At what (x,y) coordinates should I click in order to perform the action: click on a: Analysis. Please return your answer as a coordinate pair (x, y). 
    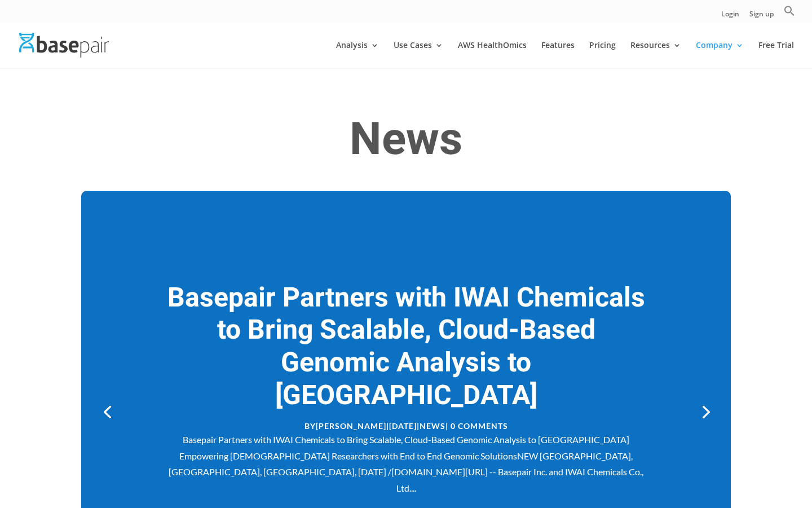
    Looking at the image, I should click on (357, 54).